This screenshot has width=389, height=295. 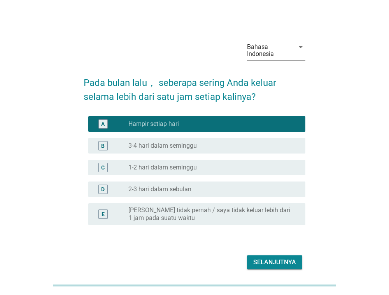 I want to click on div: C, so click(x=103, y=167).